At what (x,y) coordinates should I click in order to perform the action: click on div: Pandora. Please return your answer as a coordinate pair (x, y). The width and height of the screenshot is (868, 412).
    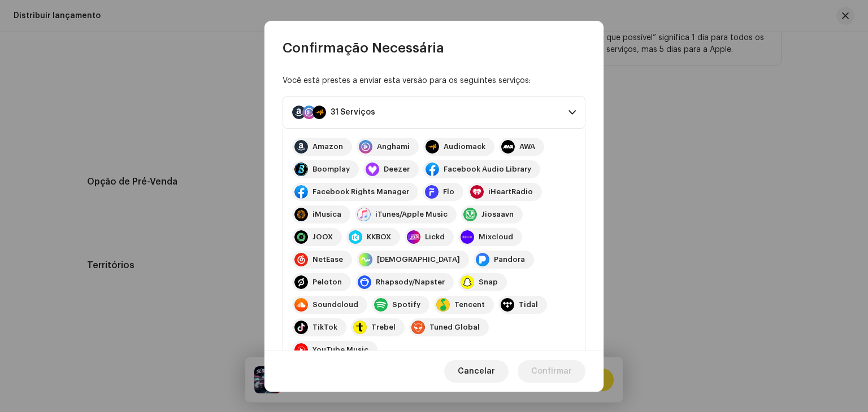
    Looking at the image, I should click on (509, 260).